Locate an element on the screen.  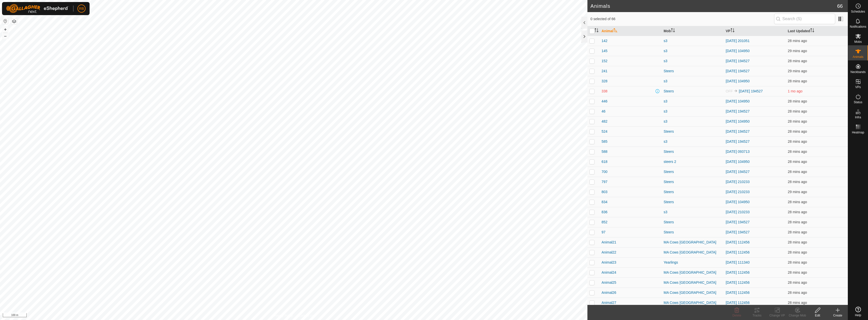
a: Contact Us is located at coordinates (306, 316).